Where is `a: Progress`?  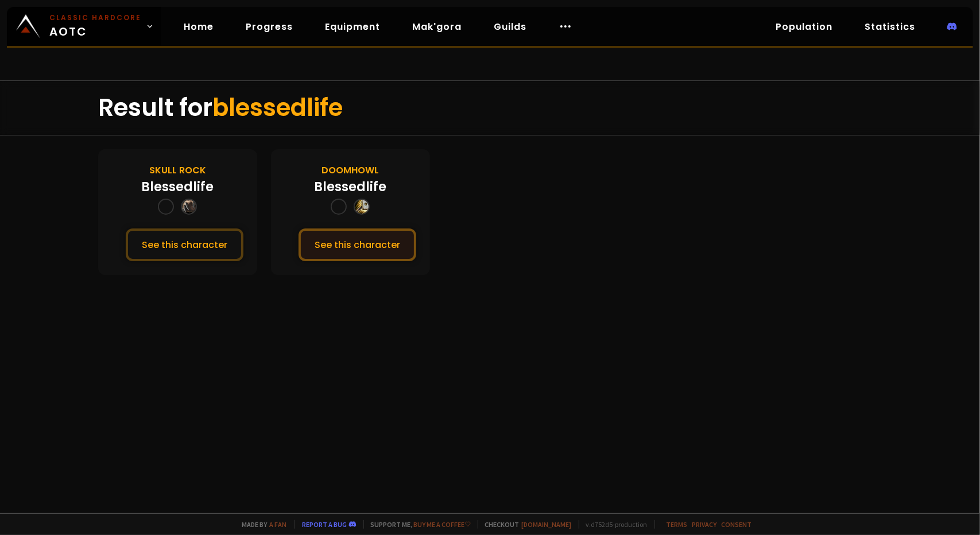
a: Progress is located at coordinates (269, 27).